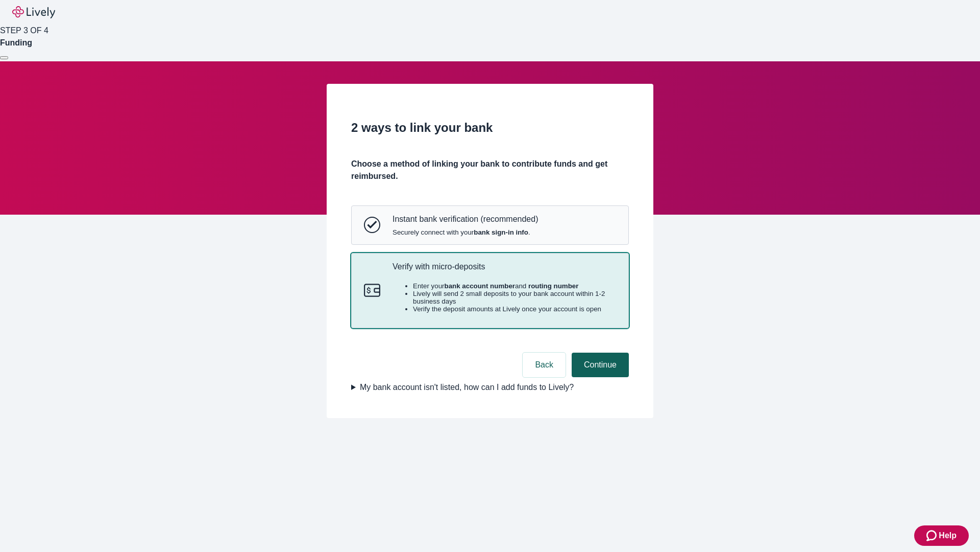  What do you see at coordinates (554, 286) in the screenshot?
I see `strong: routing number` at bounding box center [554, 286].